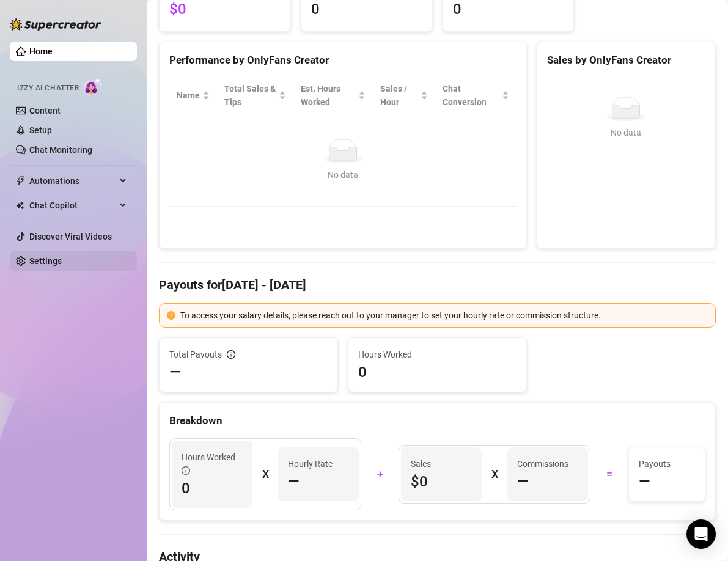 This screenshot has width=728, height=561. Describe the element at coordinates (40, 130) in the screenshot. I see `a: Setup` at that location.